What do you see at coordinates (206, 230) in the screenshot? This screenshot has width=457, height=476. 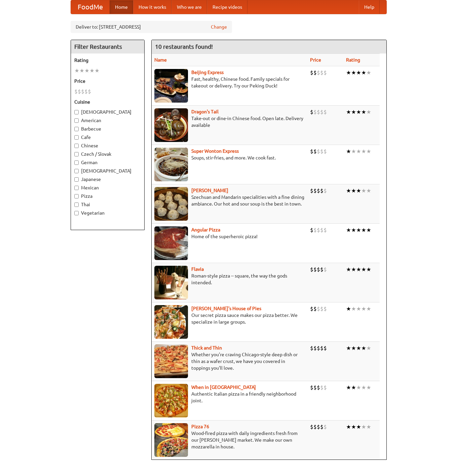 I see `a: Angular Pizza` at bounding box center [206, 230].